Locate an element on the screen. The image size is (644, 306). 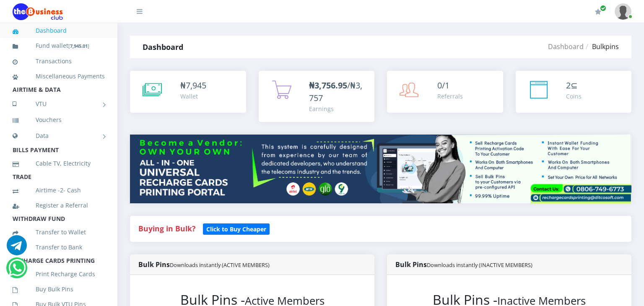
img: User is located at coordinates (623, 11).